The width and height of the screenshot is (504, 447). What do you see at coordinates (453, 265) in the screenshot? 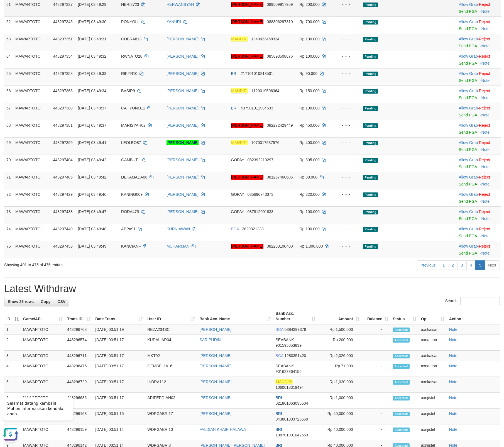
I see `a: 2` at bounding box center [453, 265].